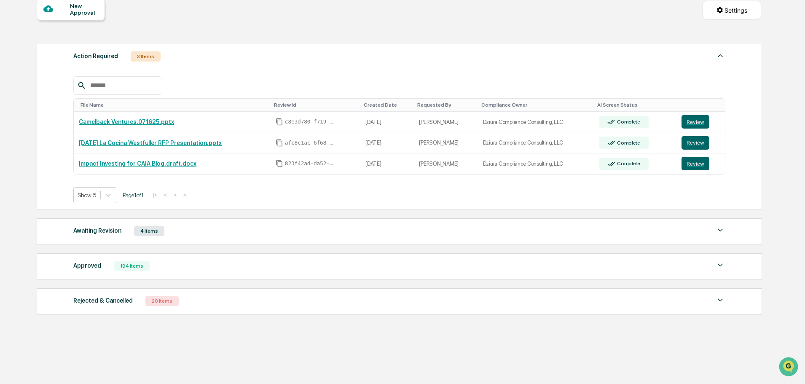 The height and width of the screenshot is (384, 805). Describe the element at coordinates (31, 193) in the screenshot. I see `a: 🔎Data Lookup` at that location.